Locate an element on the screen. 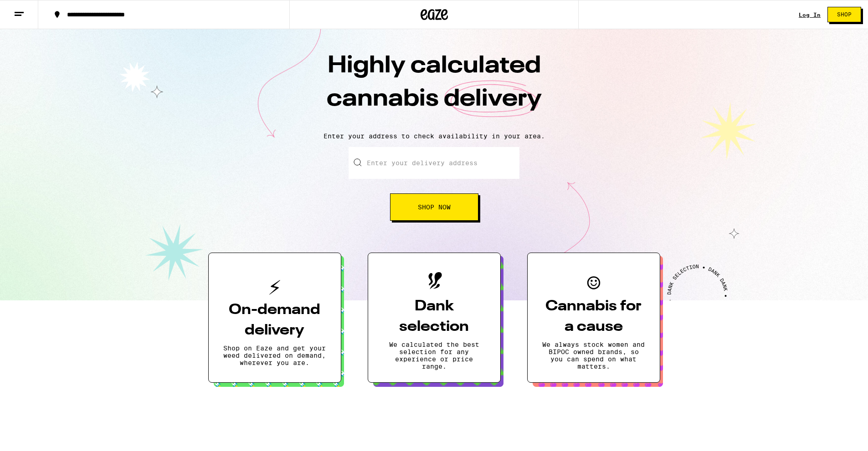 Image resolution: width=868 pixels, height=451 pixels. p: We always stock women and BIPOC owned brands, so you can spend on what matters. is located at coordinates (594, 355).